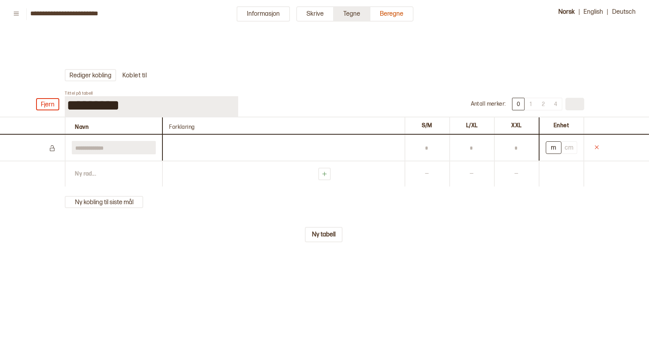  What do you see at coordinates (531, 104) in the screenshot?
I see `button: 1` at bounding box center [531, 104].